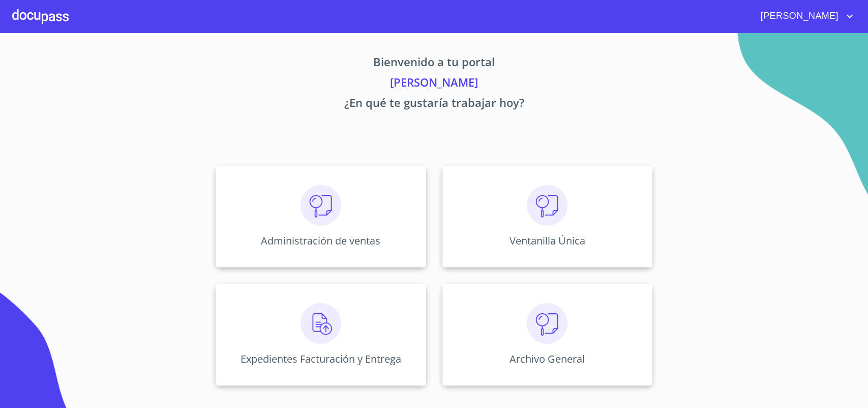 Image resolution: width=868 pixels, height=408 pixels. I want to click on p: Bienvenido a tu portal, so click(434, 64).